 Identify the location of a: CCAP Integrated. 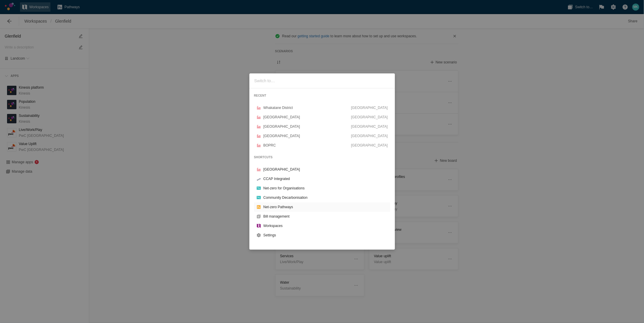
(322, 179).